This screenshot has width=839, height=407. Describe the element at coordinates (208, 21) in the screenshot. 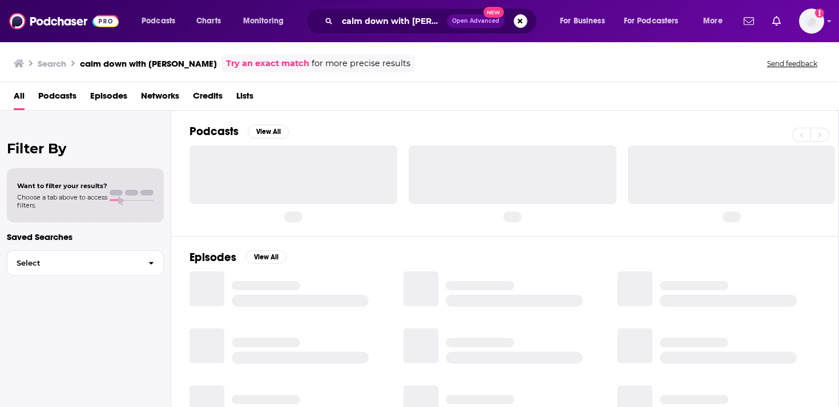

I see `a: Charts` at that location.